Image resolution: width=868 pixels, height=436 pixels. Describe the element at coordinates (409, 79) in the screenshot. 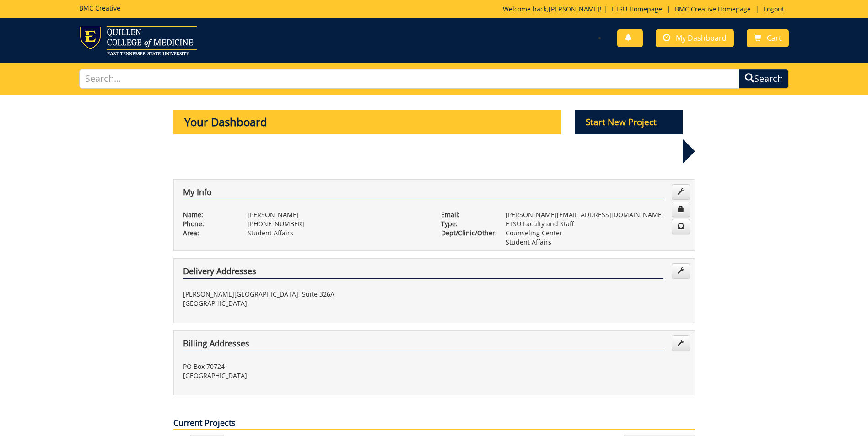

I see `input: Search...` at that location.